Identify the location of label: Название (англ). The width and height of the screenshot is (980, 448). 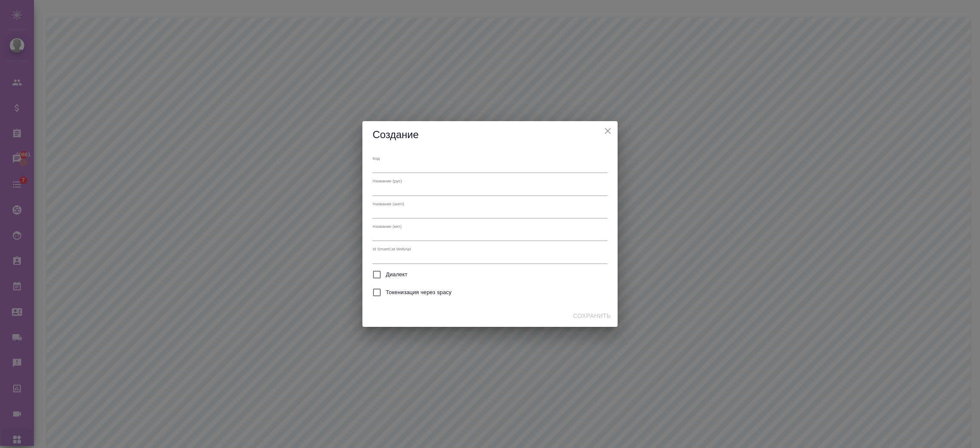
(388, 203).